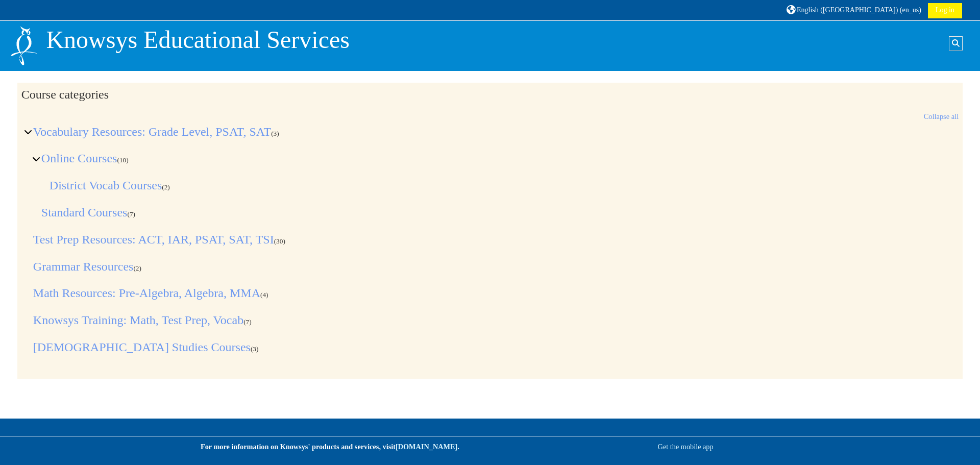  I want to click on img: Logo, so click(24, 45).